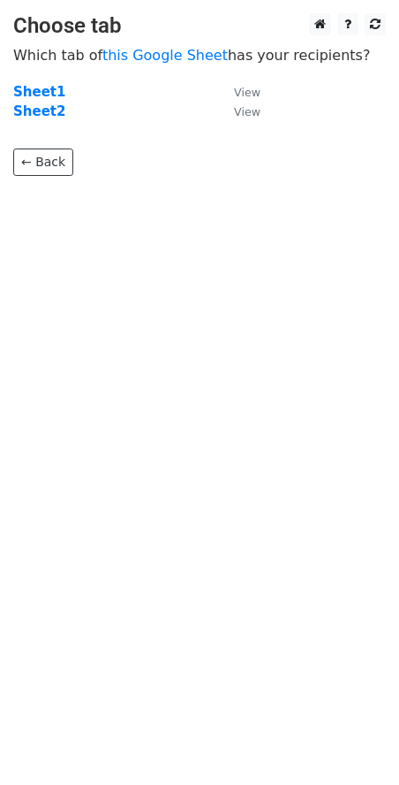  Describe the element at coordinates (43, 162) in the screenshot. I see `a: ← Back` at that location.